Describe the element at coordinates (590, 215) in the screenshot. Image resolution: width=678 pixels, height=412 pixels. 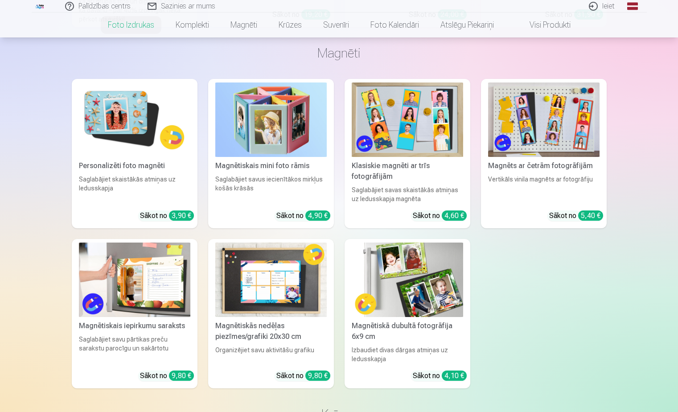
I see `div: 5,40 €` at that location.